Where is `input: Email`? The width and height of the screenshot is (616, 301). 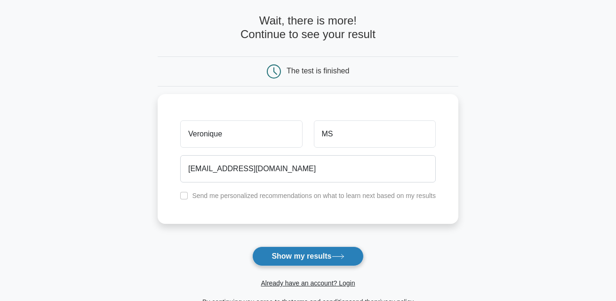 input: Email is located at coordinates (308, 169).